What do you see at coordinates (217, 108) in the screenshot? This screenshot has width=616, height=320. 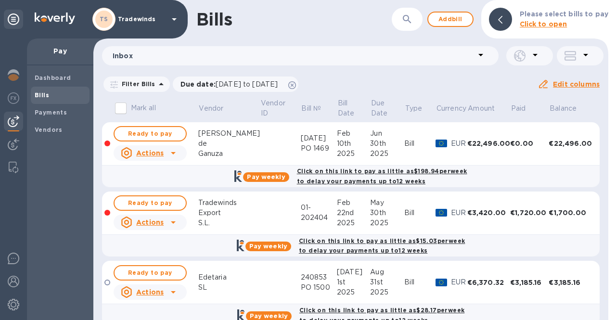 I see `span: Vendor` at bounding box center [217, 108].